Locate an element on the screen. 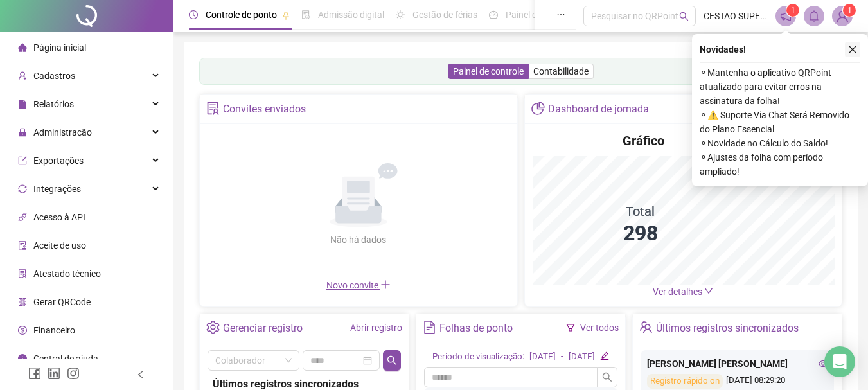  div: Período de visualização: is located at coordinates (478, 356).